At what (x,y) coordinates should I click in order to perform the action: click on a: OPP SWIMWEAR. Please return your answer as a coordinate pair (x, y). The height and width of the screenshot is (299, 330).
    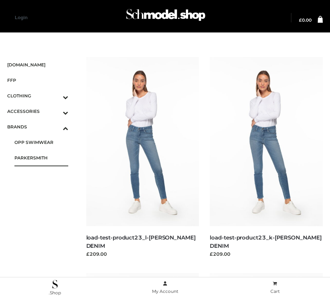
    Looking at the image, I should click on (41, 142).